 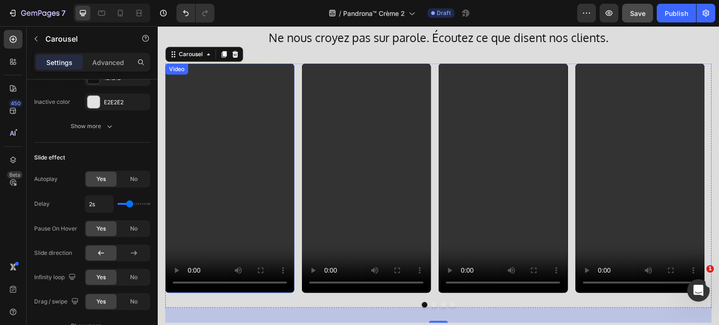 I want to click on div: Carousel, so click(x=33, y=28).